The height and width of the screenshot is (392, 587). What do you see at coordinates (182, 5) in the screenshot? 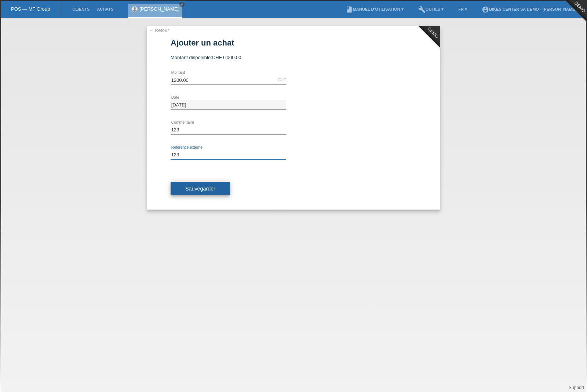
I see `i: close` at bounding box center [182, 5].